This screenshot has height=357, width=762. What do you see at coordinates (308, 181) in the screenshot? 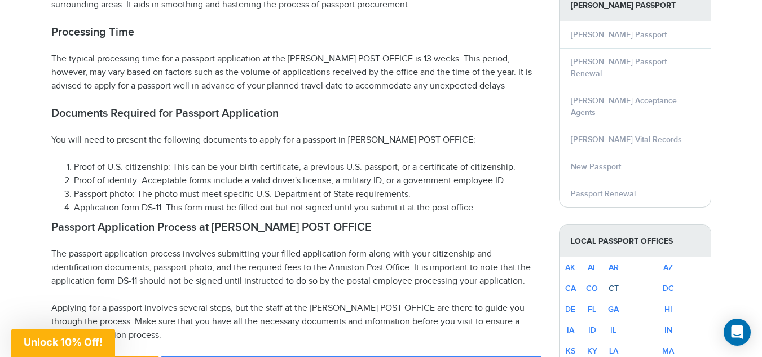
I see `li: Proof of identity: Acceptable forms include a valid driver's license, a military ID, or a governm...` at bounding box center [308, 181].